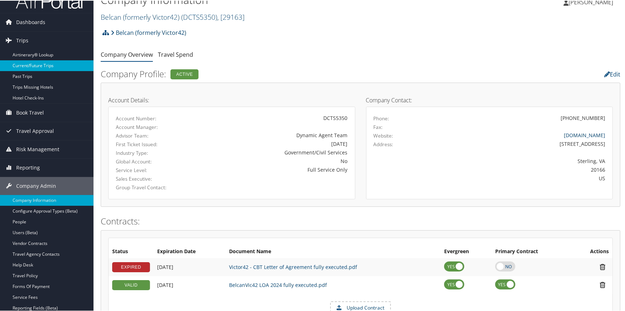 Image resolution: width=625 pixels, height=311 pixels. Describe the element at coordinates (592, 251) in the screenshot. I see `th: Actions` at that location.